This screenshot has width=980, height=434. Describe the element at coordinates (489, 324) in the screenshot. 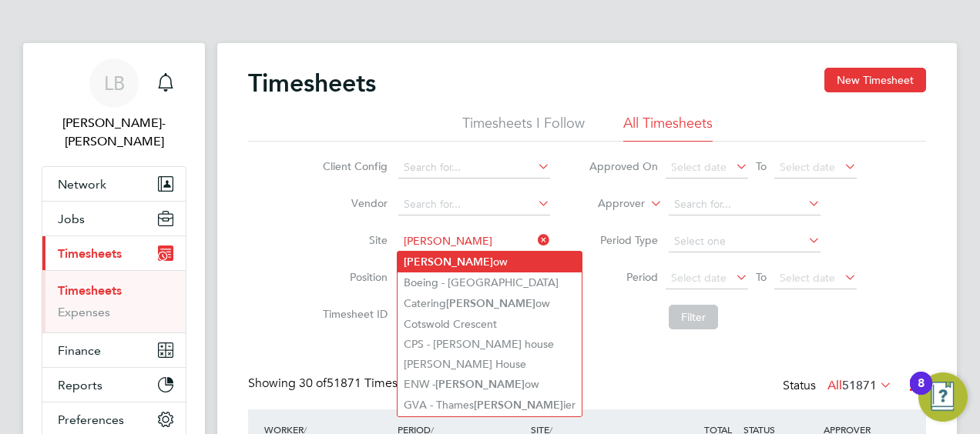

I see `li: Cotswold Crescent` at that location.